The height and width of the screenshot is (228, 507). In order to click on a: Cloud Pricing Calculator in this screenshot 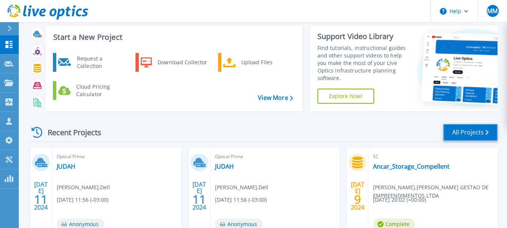, I will do `click(91, 90)`.